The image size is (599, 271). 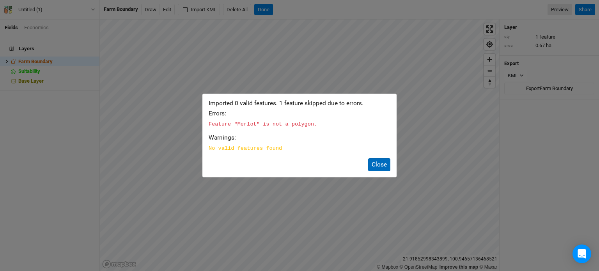 What do you see at coordinates (300, 103) in the screenshot?
I see `h4: Imported 0 valid features. 1 feature skipped due to errors.` at bounding box center [300, 103].